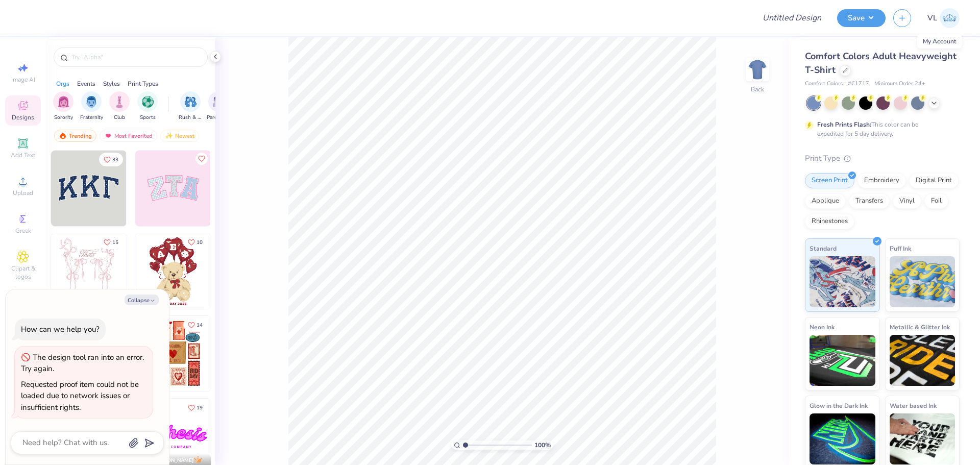 This screenshot has height=465, width=980. Describe the element at coordinates (950, 18) in the screenshot. I see `img: Vincent Lloyd Laurel` at that location.